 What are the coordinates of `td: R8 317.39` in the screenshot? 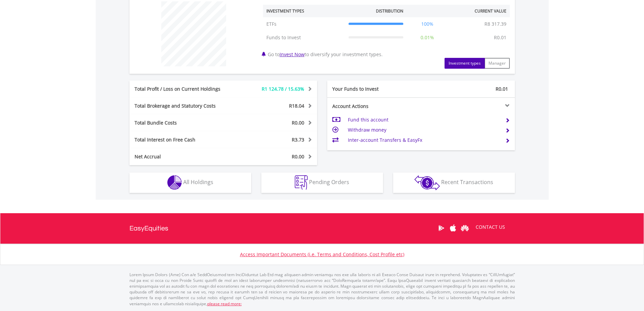 It's located at (495, 24).